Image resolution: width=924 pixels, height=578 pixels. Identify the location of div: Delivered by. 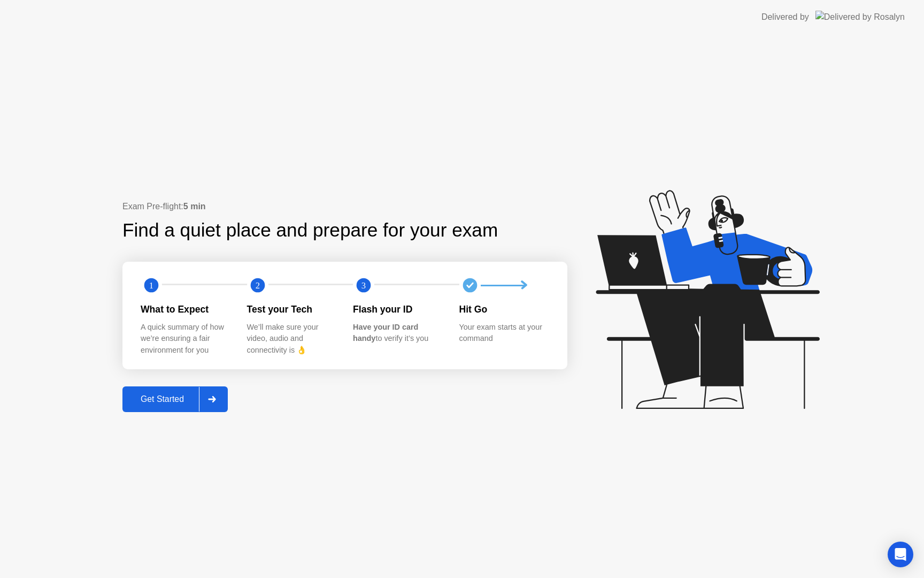
(785, 17).